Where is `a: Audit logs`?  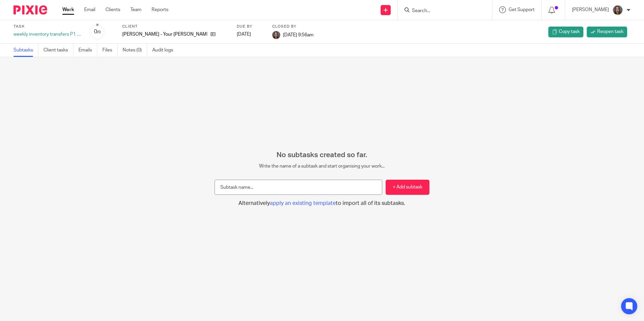 a: Audit logs is located at coordinates (165, 50).